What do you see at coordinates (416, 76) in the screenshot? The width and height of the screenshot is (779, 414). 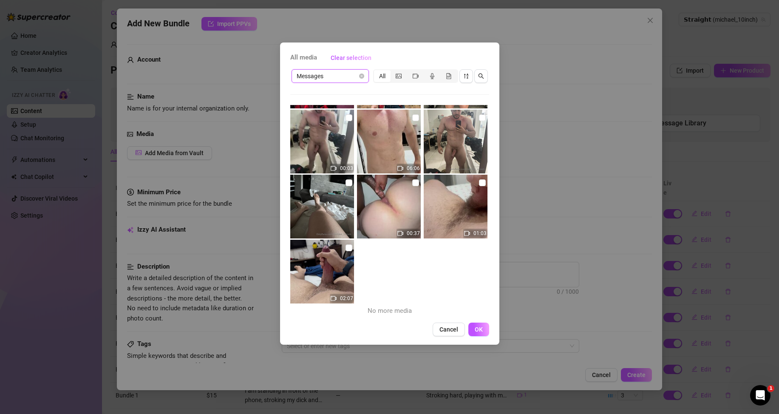 I see `div: segmented control` at bounding box center [416, 76].